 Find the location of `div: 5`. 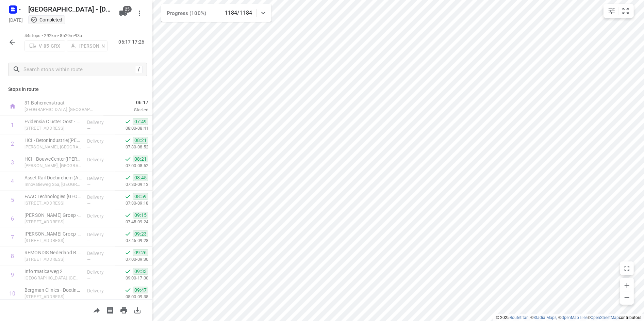

div: 5 is located at coordinates (12, 200).